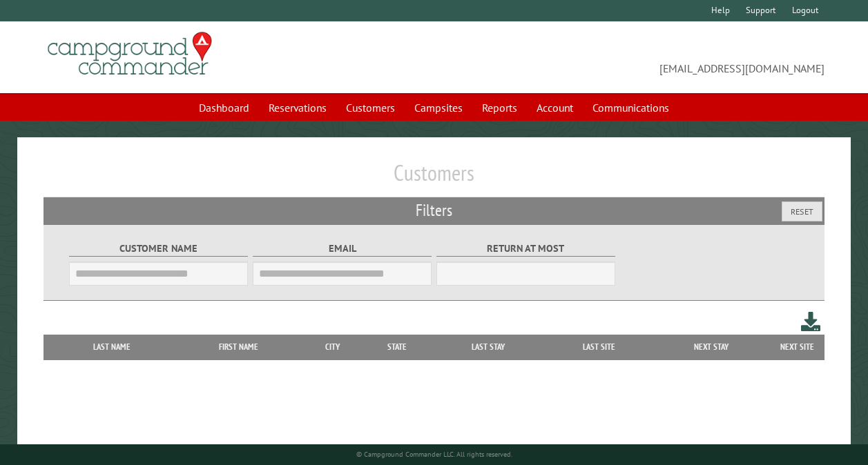 The image size is (868, 465). Describe the element at coordinates (631, 107) in the screenshot. I see `a: Communications` at that location.